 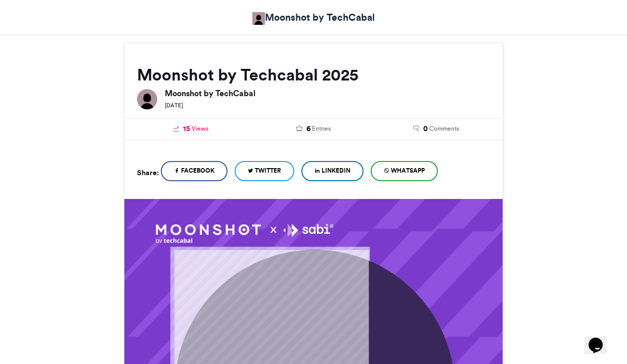 What do you see at coordinates (404, 171) in the screenshot?
I see `a: WhatsApp` at bounding box center [404, 171].